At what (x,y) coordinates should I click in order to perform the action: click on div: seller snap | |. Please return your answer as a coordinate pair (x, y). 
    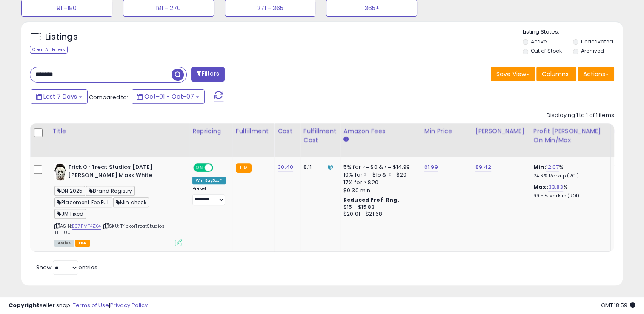
    Looking at the image, I should click on (78, 306).